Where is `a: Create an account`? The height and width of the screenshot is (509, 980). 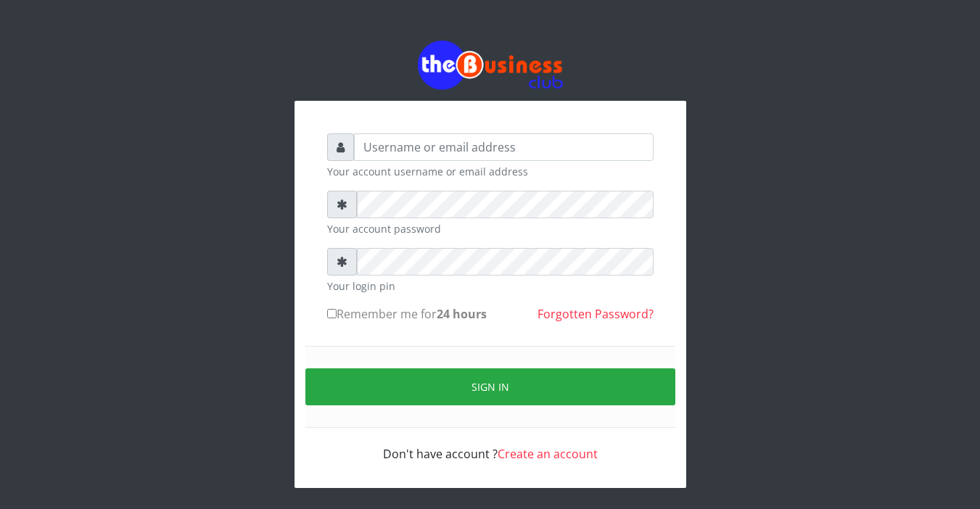 a: Create an account is located at coordinates (548, 454).